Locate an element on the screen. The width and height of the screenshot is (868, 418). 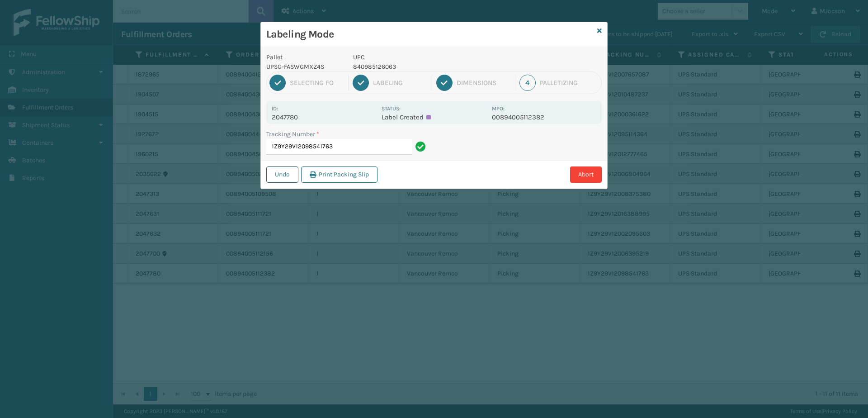
label: Tracking Number is located at coordinates (293, 134).